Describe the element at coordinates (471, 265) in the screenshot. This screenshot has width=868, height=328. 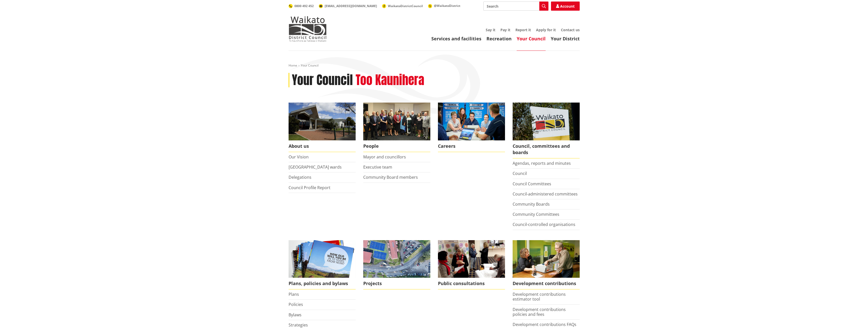
I see `a: public-consultations Public consultations` at that location.